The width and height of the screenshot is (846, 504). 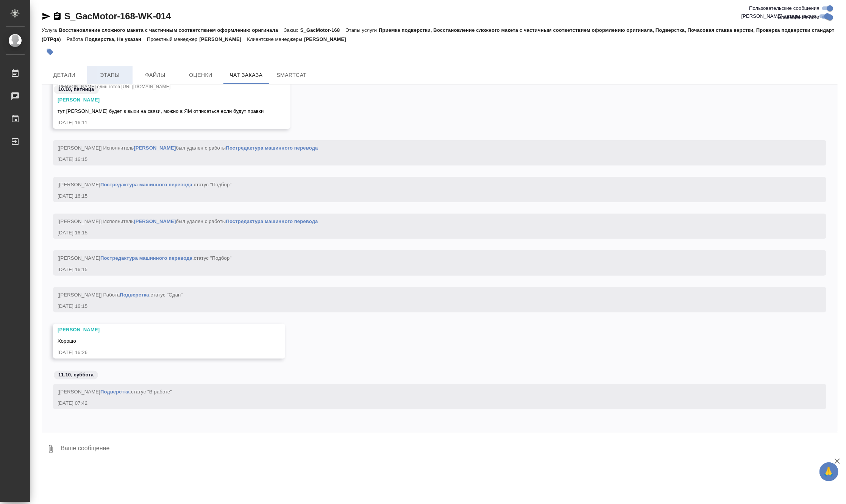 I want to click on span: Хорошо, so click(x=66, y=341).